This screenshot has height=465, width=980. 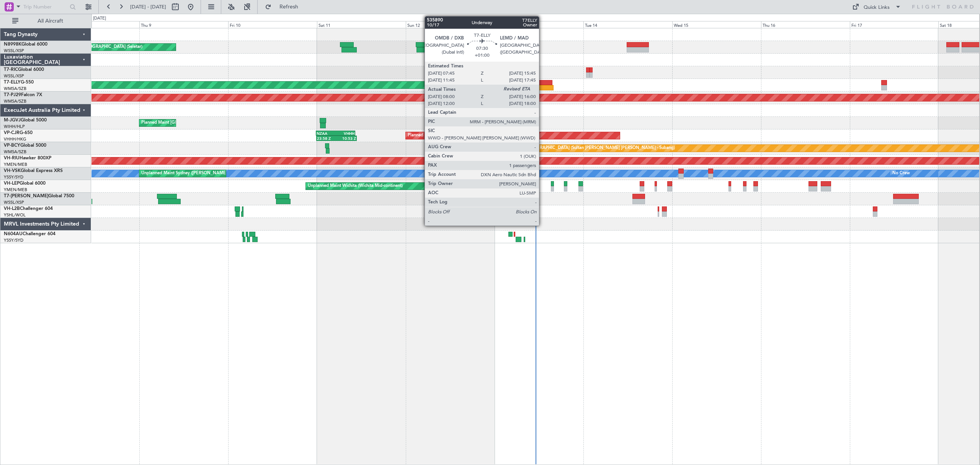 What do you see at coordinates (184, 24) in the screenshot?
I see `div: Thu 9` at bounding box center [184, 24].